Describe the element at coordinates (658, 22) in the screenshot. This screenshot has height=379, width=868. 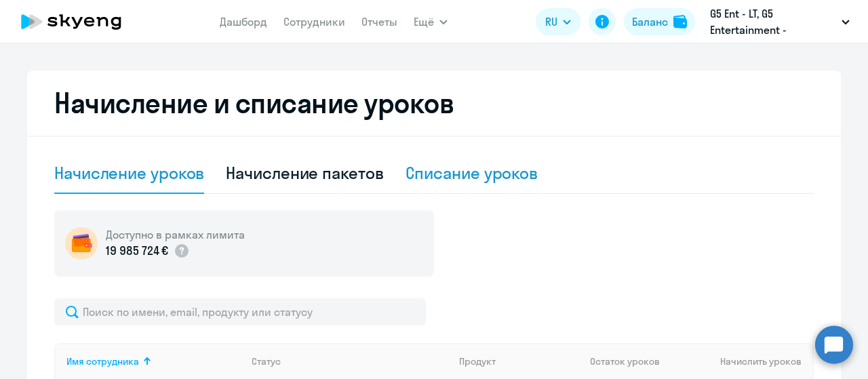
I see `a: Балансbalance` at that location.